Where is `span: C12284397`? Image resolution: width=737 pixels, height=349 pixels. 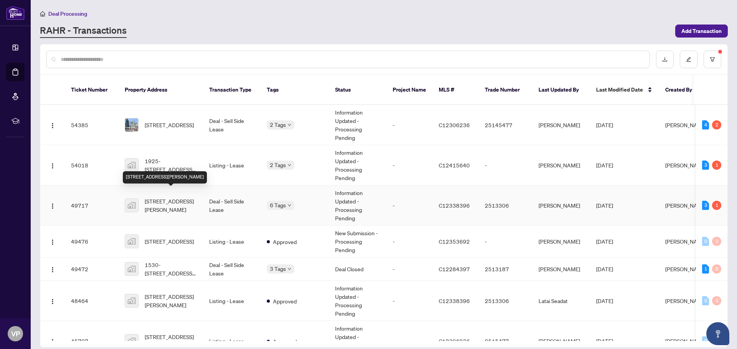 span: C12284397 is located at coordinates (454, 269).